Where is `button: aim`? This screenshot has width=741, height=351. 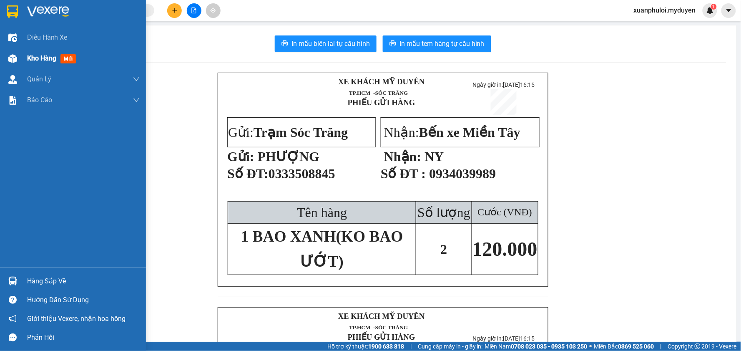 button: aim is located at coordinates (213, 10).